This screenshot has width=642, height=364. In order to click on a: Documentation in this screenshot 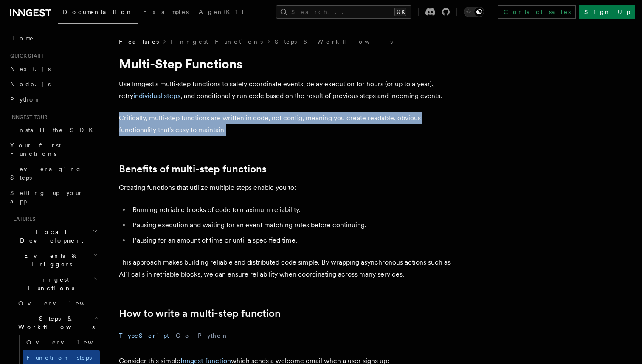, I will do `click(97, 13)`.